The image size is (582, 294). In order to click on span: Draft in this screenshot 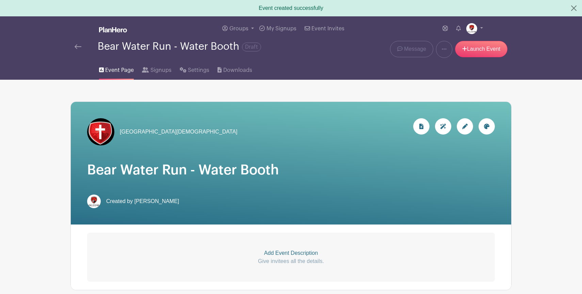, I will do `click(252, 47)`.